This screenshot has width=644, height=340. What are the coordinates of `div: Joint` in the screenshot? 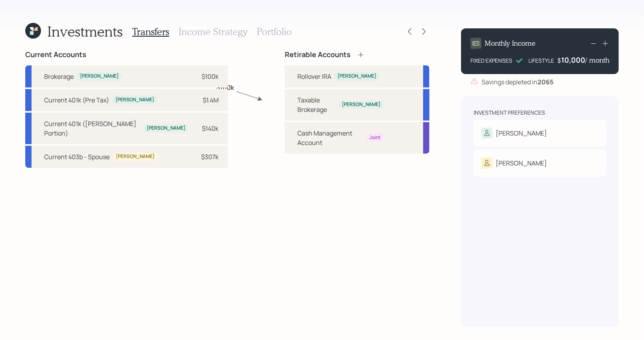 It's located at (375, 137).